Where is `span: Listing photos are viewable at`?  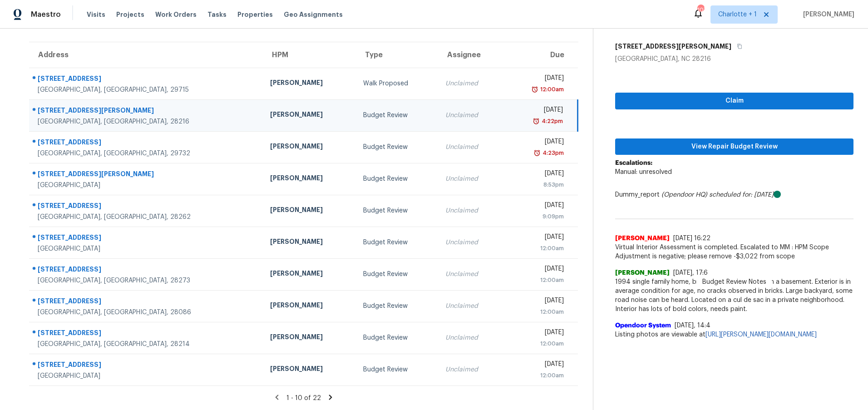 span: Listing photos are viewable at is located at coordinates (734, 334).